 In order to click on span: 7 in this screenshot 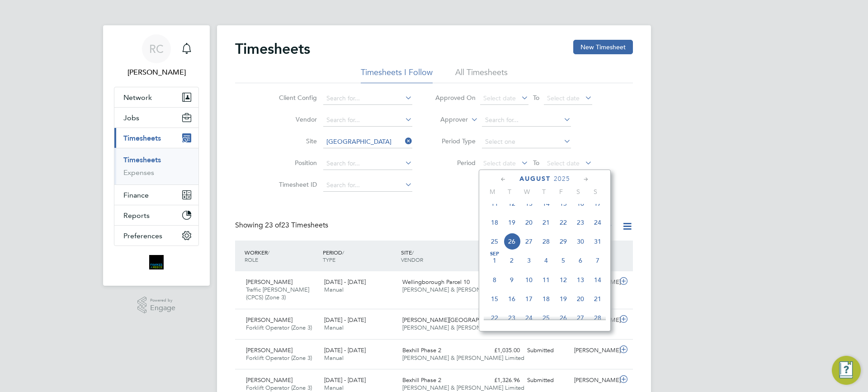, I will do `click(598, 260)`.